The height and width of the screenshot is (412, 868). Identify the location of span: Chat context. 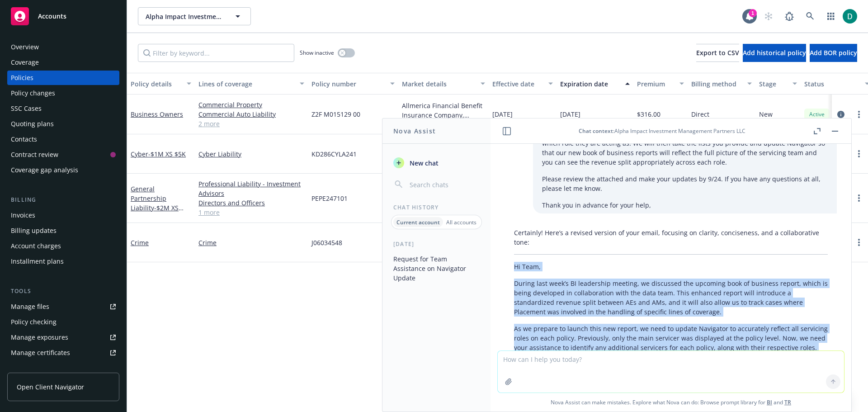
(596, 131).